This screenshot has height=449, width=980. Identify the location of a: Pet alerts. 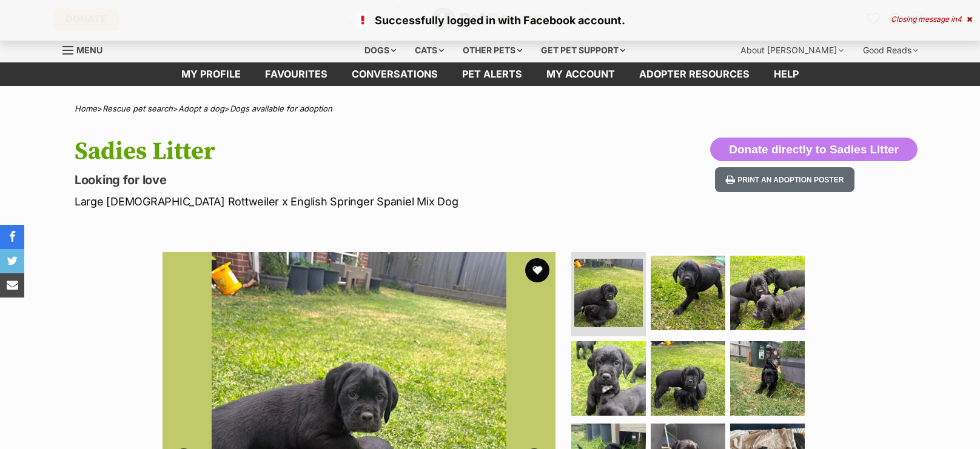
(491, 74).